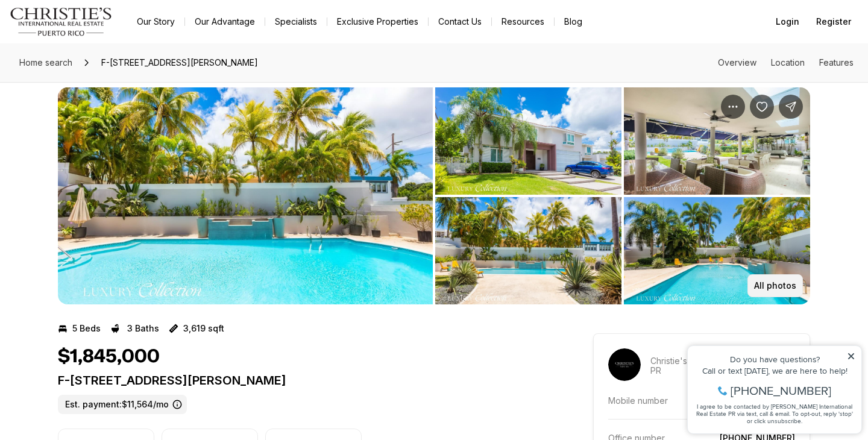 Image resolution: width=868 pixels, height=440 pixels. I want to click on a: Home search, so click(46, 63).